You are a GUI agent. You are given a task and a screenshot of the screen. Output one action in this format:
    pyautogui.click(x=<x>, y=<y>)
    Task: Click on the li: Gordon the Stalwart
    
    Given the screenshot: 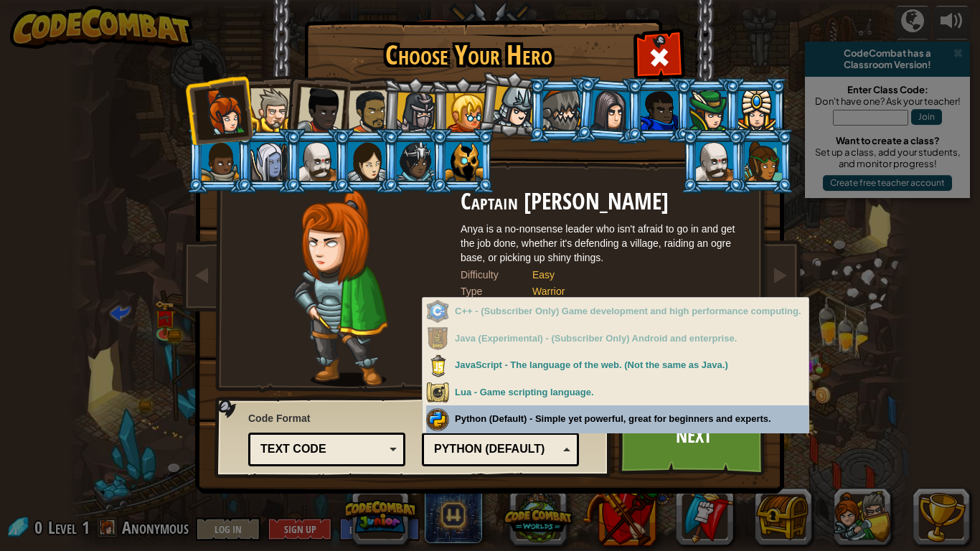 What is the action you would take?
    pyautogui.click(x=658, y=110)
    